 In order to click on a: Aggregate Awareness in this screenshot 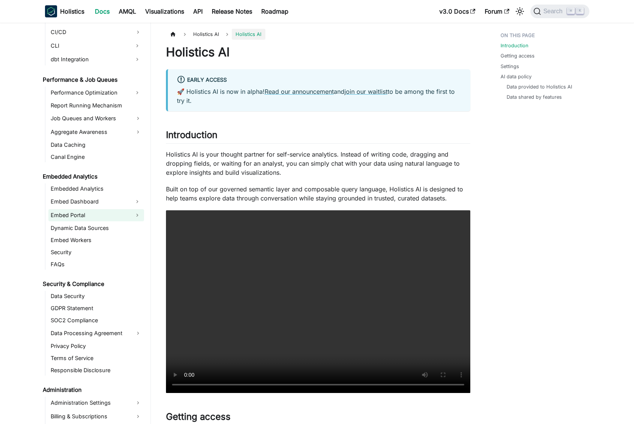, I will do `click(96, 132)`.